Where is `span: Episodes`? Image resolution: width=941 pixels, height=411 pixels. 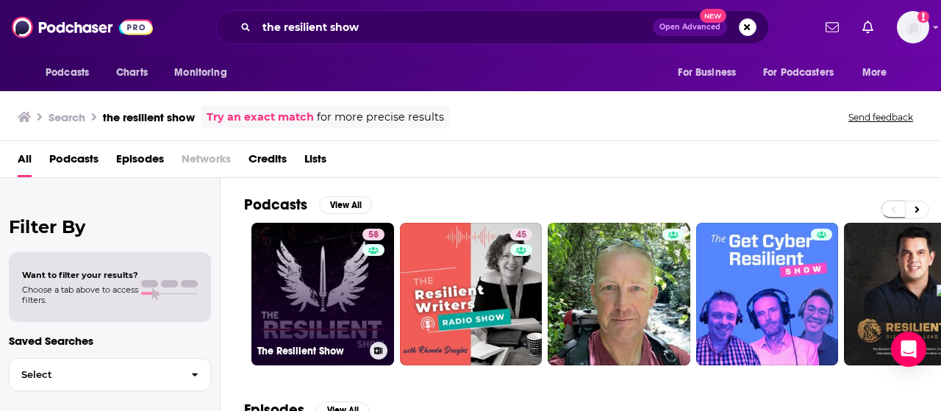 span: Episodes is located at coordinates (140, 162).